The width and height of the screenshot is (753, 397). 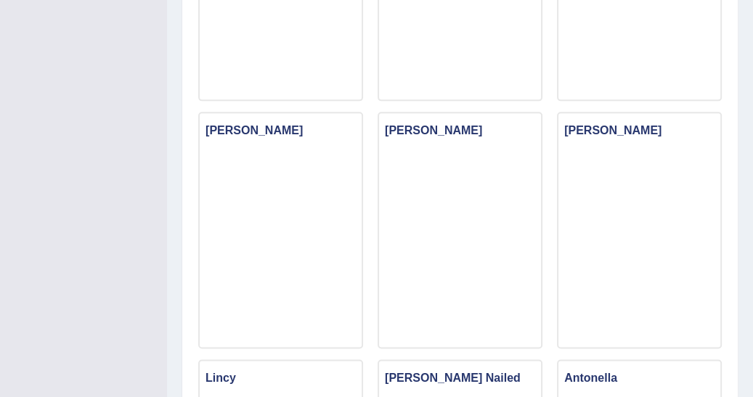 I want to click on h3: Antonella, so click(x=639, y=378).